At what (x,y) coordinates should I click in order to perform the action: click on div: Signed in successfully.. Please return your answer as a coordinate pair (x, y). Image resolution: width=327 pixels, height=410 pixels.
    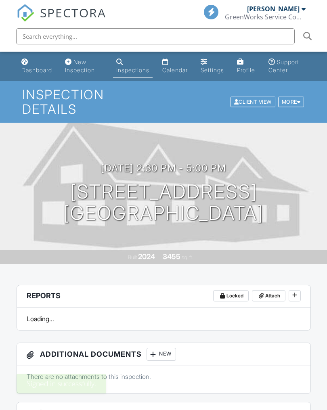
    Looking at the image, I should click on (61, 384).